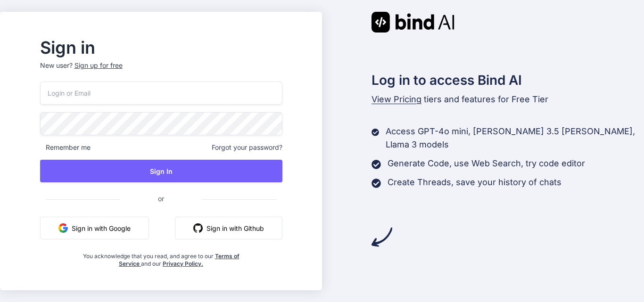  What do you see at coordinates (94, 228) in the screenshot?
I see `button: Sign in with Google` at bounding box center [94, 228].